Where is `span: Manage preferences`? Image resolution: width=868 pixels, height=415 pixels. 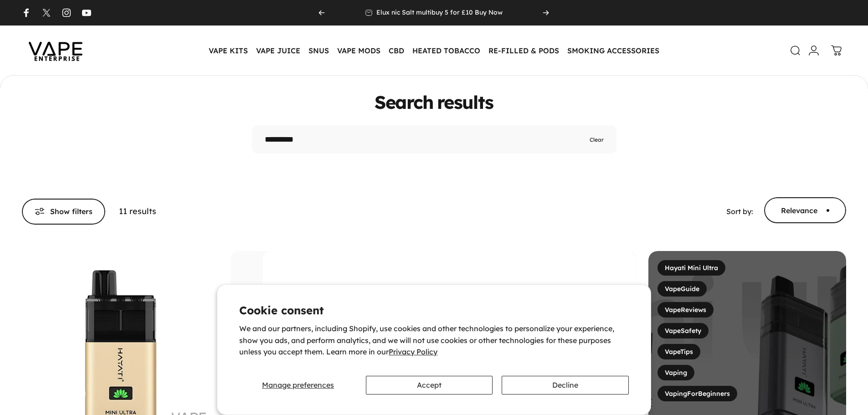
span: Manage preferences is located at coordinates (298, 385).